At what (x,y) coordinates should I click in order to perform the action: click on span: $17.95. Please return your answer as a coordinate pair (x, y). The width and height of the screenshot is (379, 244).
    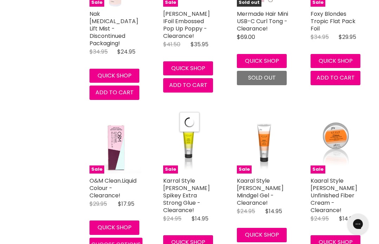
    Looking at the image, I should click on (126, 204).